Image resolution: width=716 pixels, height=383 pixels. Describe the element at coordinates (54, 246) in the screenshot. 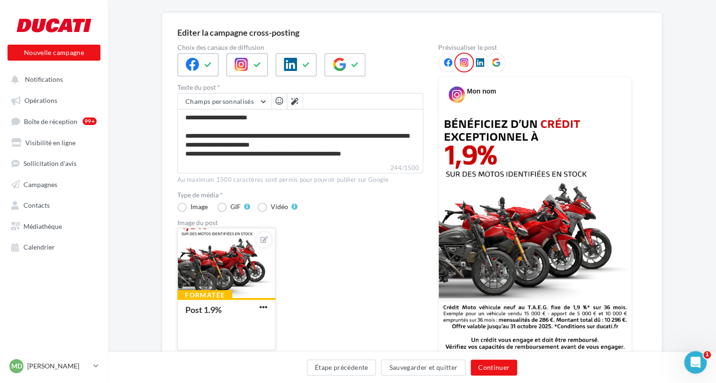

I see `a: Calendrier` at that location.